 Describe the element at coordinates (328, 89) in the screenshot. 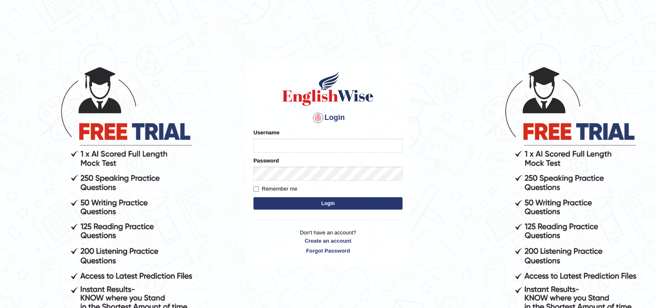

I see `img: Logo of English Wise sign in for intelligent practice with AI` at that location.